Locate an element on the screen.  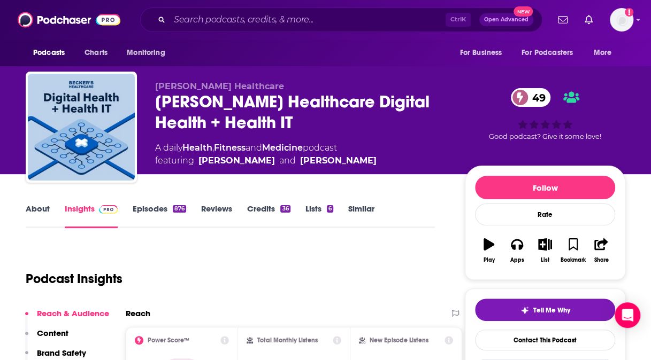
a: InsightsPodchaser Pro is located at coordinates (91, 216).